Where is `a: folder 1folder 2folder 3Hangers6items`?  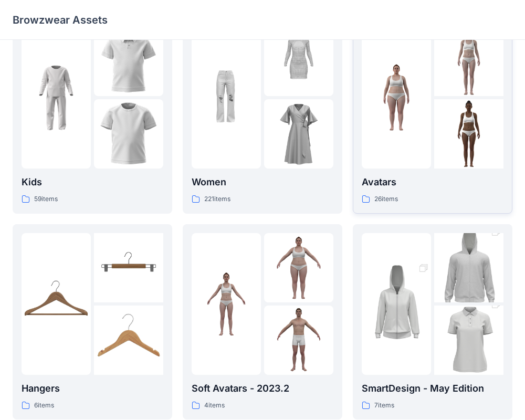
a: folder 1folder 2folder 3Hangers6items is located at coordinates (92, 322).